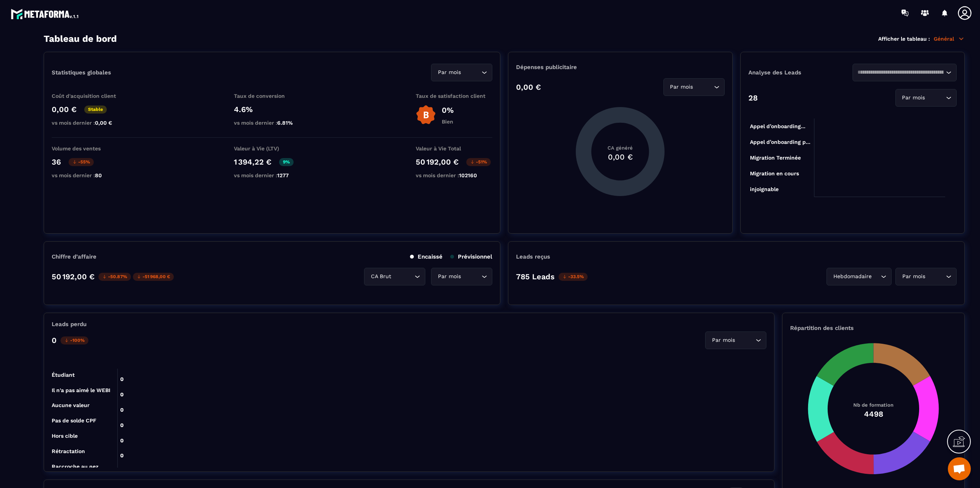  Describe the element at coordinates (853, 276) in the screenshot. I see `span: Hebdomadaire` at that location.